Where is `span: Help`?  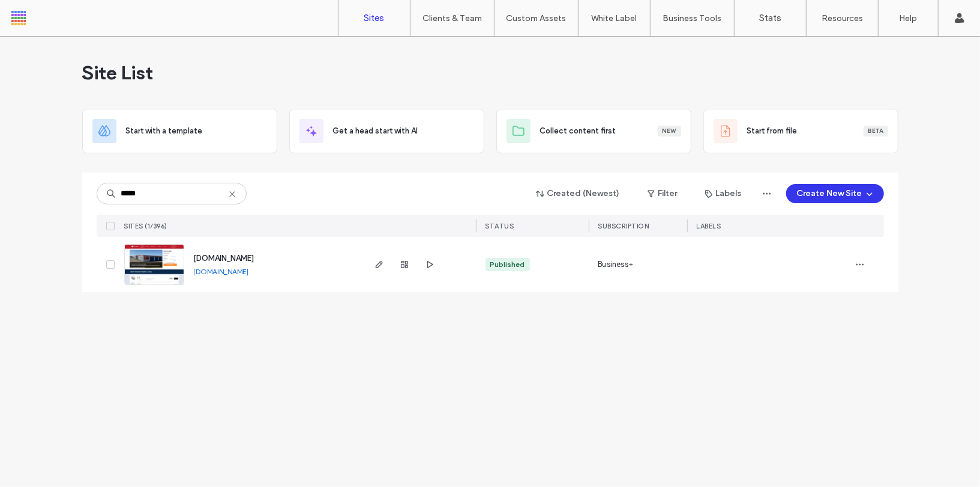
span: Help is located at coordinates (40, 14).